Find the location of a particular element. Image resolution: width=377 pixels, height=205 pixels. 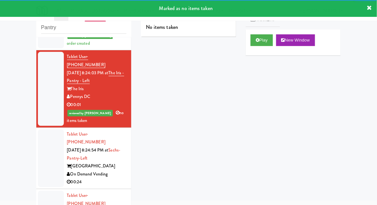

div: The Iris is located at coordinates (97, 89).